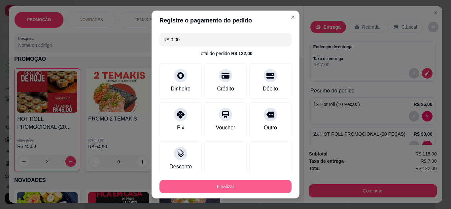  What do you see at coordinates (293, 17) in the screenshot?
I see `button: Close` at bounding box center [293, 17].